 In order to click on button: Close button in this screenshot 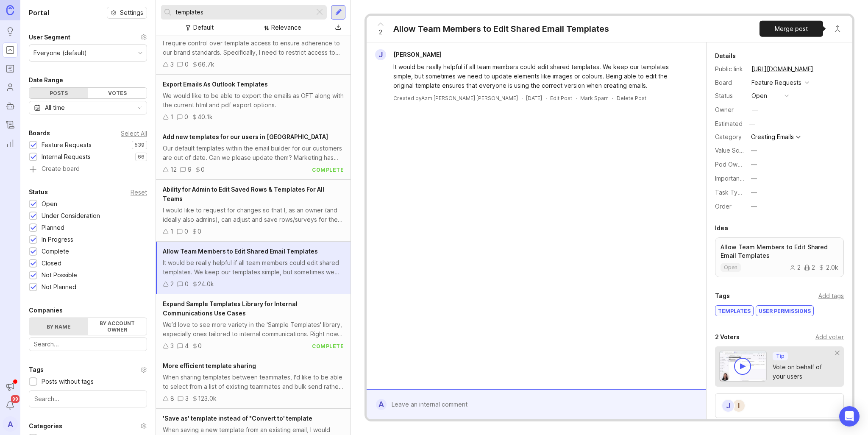, I will do `click(838, 29)`.